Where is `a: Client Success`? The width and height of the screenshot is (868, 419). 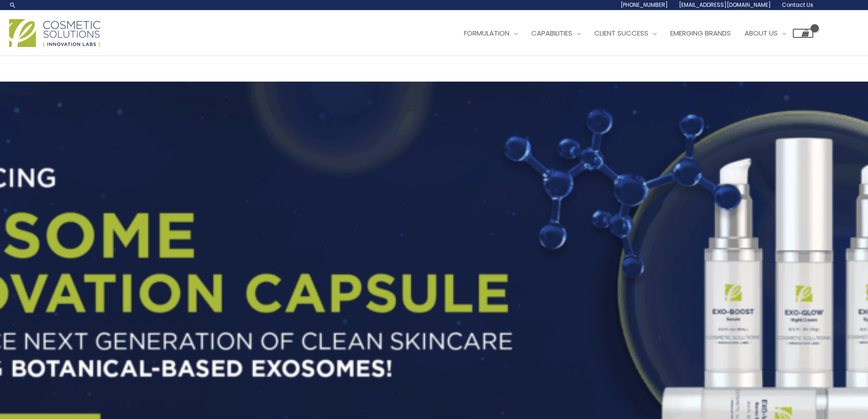 a: Client Success is located at coordinates (625, 33).